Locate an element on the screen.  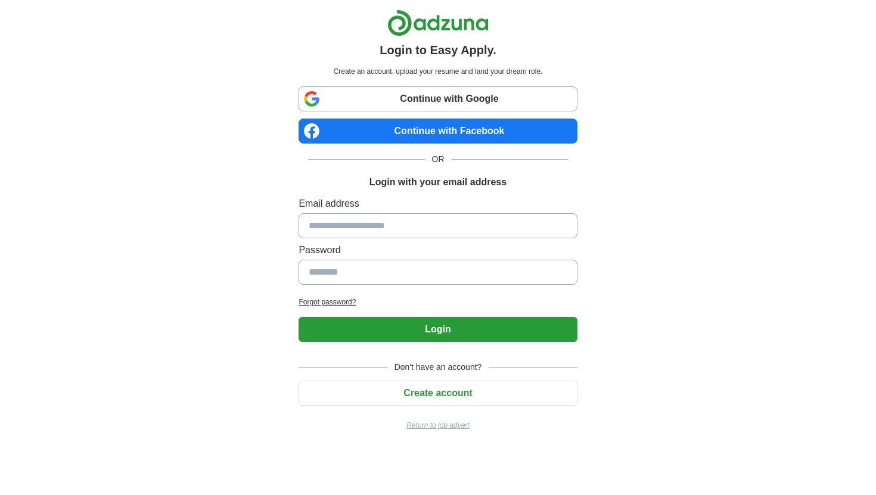
a: Continue with Google is located at coordinates (438, 99).